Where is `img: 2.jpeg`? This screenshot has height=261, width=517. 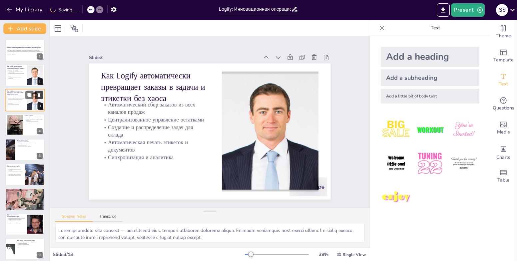
img: 2.jpeg is located at coordinates (430, 129).